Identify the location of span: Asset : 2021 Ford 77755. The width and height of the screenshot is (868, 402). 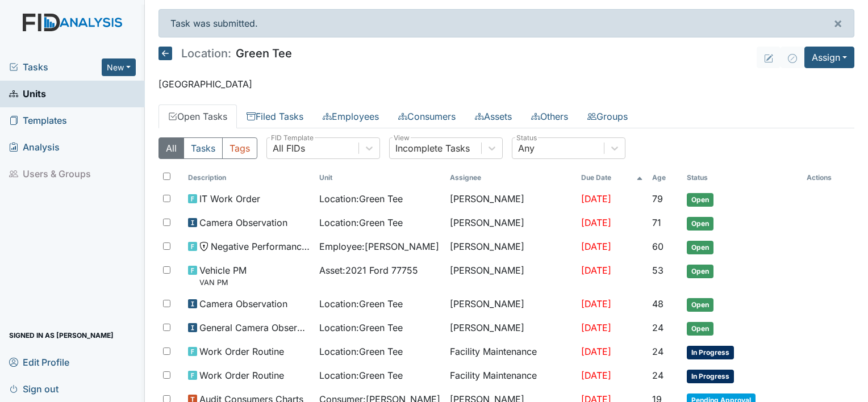
(369, 271).